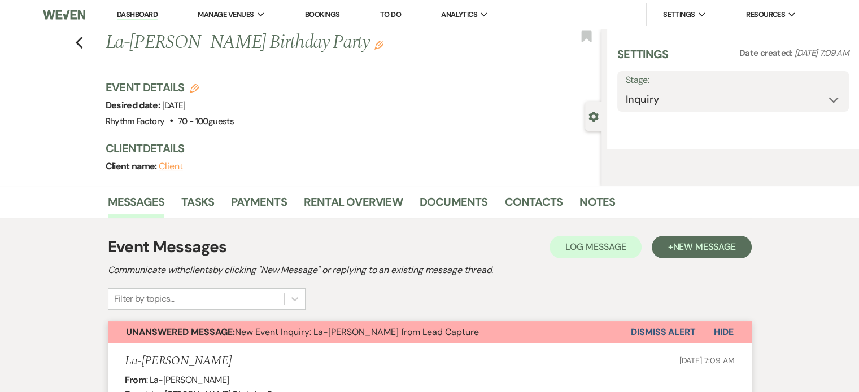 The height and width of the screenshot is (392, 859). What do you see at coordinates (206, 121) in the screenshot?
I see `span: 70 - 100 guests` at bounding box center [206, 121].